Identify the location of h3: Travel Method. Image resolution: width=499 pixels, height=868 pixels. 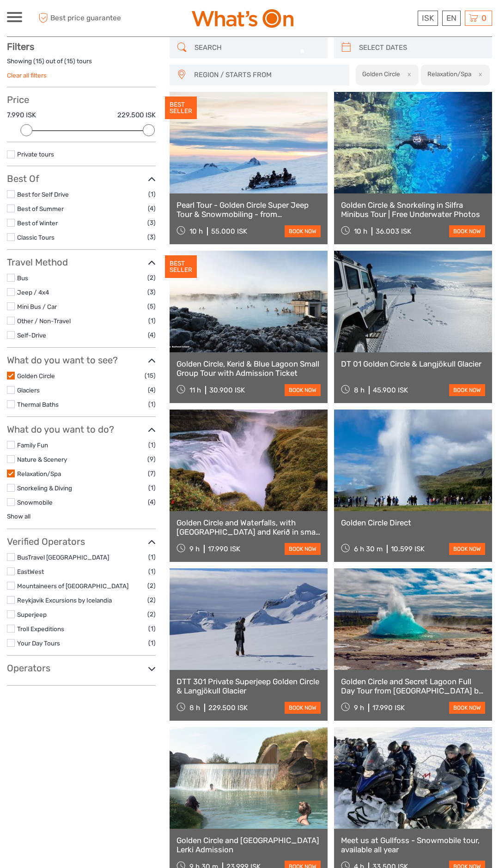
(81, 262).